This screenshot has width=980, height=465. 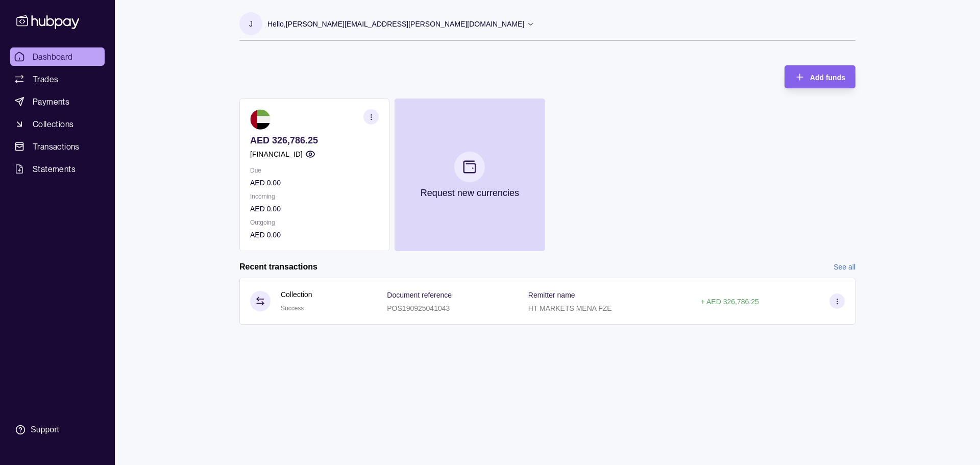 I want to click on p: + AED 326,786.25, so click(x=730, y=302).